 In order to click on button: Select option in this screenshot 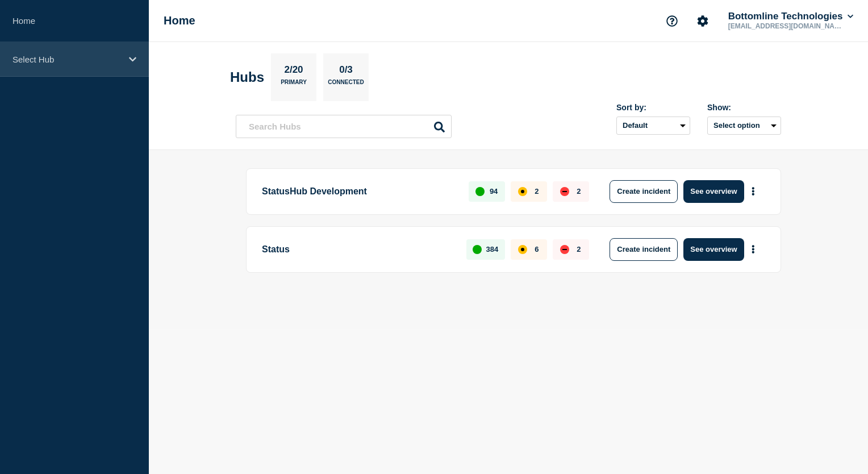, I will do `click(744, 126)`.